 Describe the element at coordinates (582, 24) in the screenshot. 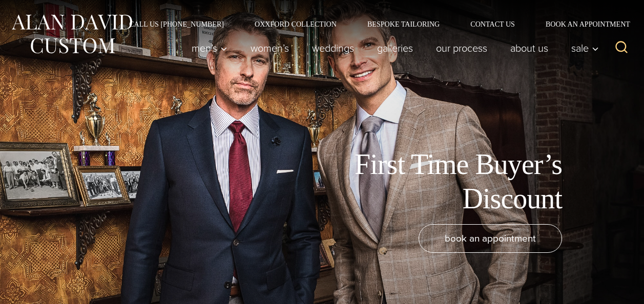

I see `a: Book an Appointment` at that location.